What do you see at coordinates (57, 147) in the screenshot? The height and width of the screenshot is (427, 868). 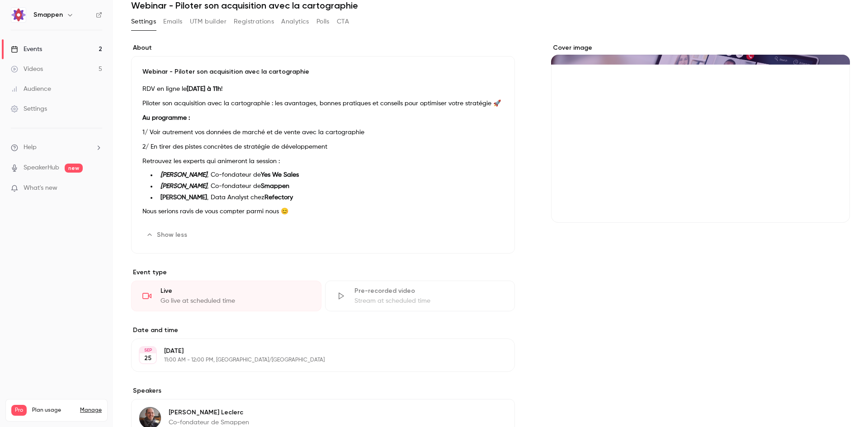 I see `li: help-dropdown-opener` at bounding box center [57, 147].